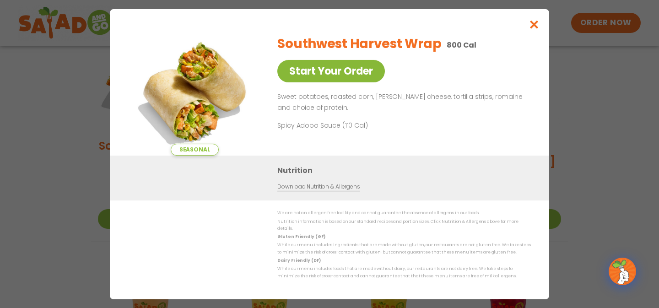 The height and width of the screenshot is (308, 659). Describe the element at coordinates (404, 225) in the screenshot. I see `p: Nutrition information is based on our standard recipes and portion sizes. Click Nutrition & Aller...` at that location.